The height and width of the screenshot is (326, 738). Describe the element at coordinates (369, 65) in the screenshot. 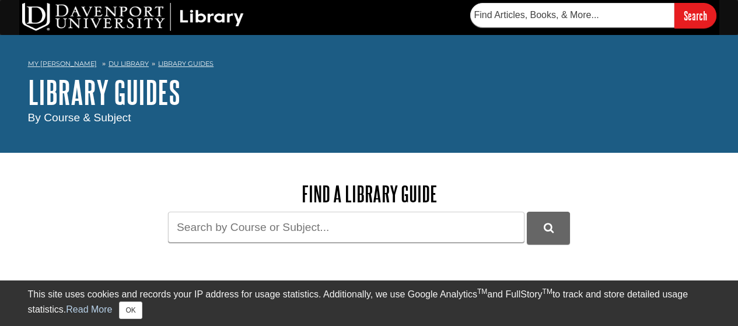

I see `nav: breadcrumb` at that location.